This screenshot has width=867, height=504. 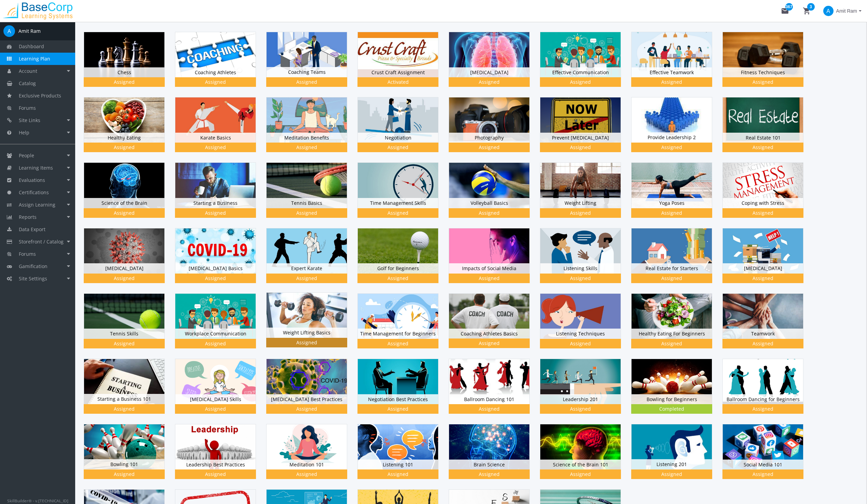 What do you see at coordinates (677, 129) in the screenshot?
I see `div: Provide Leadership 2` at bounding box center [677, 129].